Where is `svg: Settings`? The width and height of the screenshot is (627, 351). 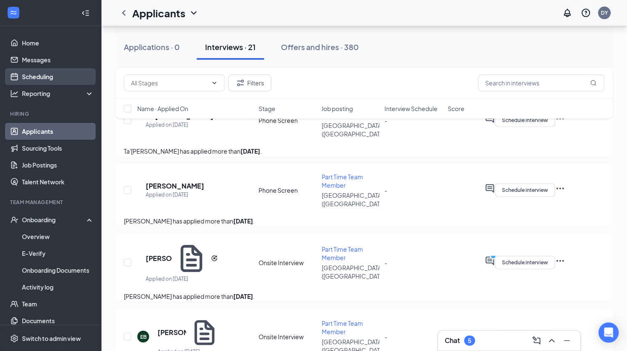
svg: Settings is located at coordinates (14, 338).